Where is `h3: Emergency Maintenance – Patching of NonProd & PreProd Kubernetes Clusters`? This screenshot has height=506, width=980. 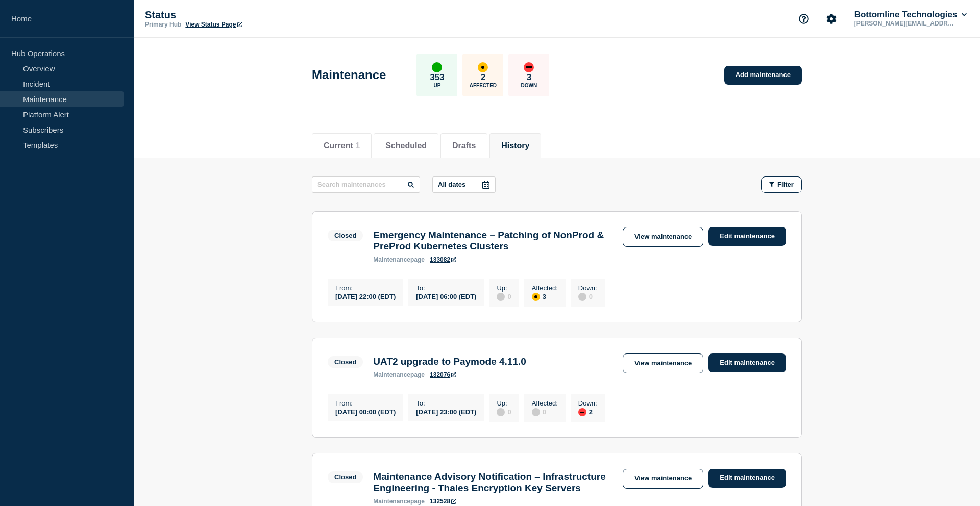
h3: Emergency Maintenance – Patching of NonProd & PreProd Kubernetes Clusters is located at coordinates (493, 241).